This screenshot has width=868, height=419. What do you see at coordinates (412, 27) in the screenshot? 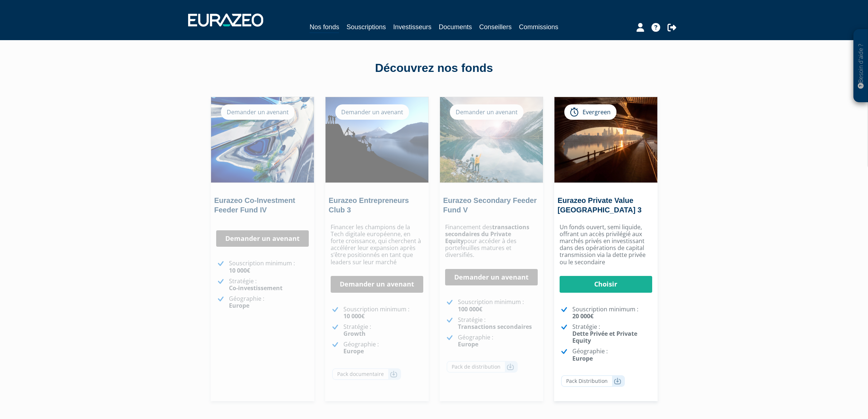
I see `a: Investisseurs` at bounding box center [412, 27].